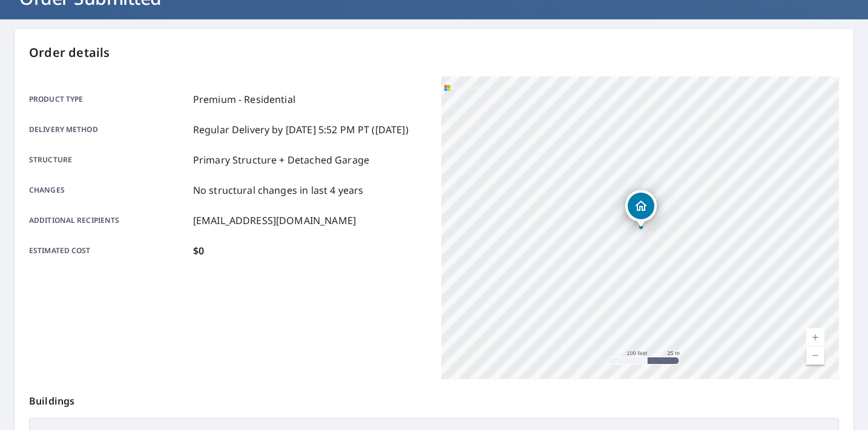 The width and height of the screenshot is (868, 430). Describe the element at coordinates (108, 251) in the screenshot. I see `p: Estimated cost` at that location.